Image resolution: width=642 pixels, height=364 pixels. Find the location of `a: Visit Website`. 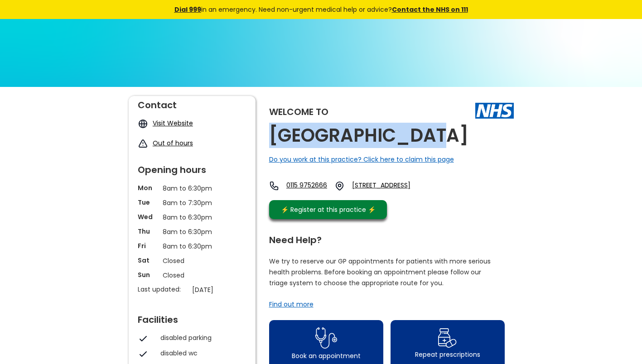

a: Visit Website is located at coordinates (173, 123).